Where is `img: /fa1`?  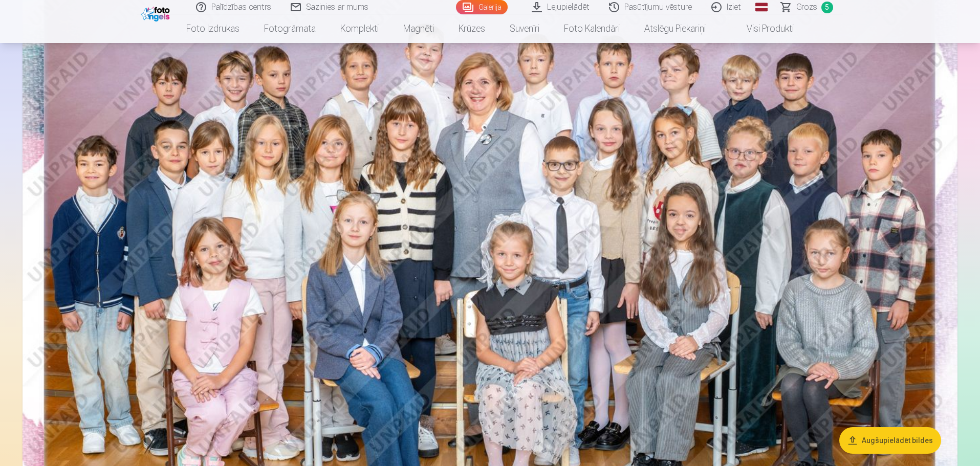 img: /fa1 is located at coordinates (156, 13).